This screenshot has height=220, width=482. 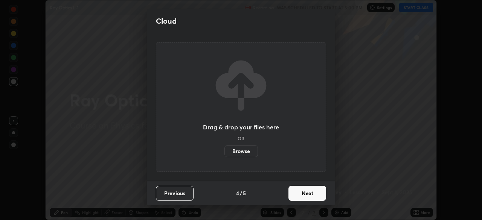 What do you see at coordinates (241, 138) in the screenshot?
I see `h5: OR` at bounding box center [241, 138].